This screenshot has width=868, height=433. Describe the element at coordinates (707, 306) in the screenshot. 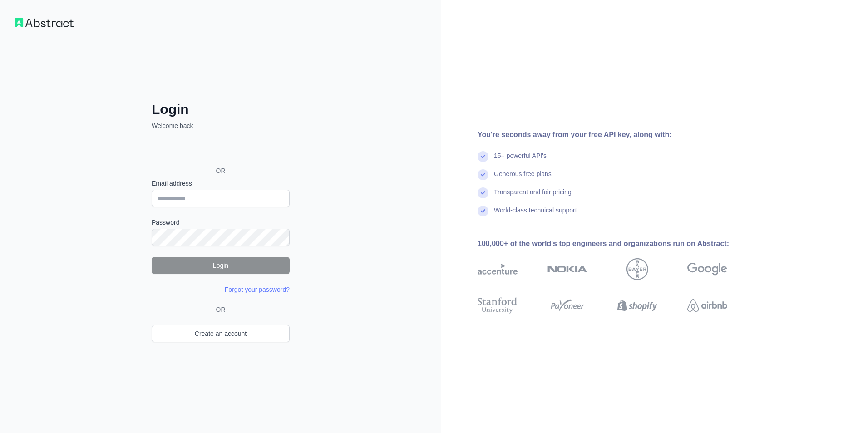

I see `img: airbnb` at that location.